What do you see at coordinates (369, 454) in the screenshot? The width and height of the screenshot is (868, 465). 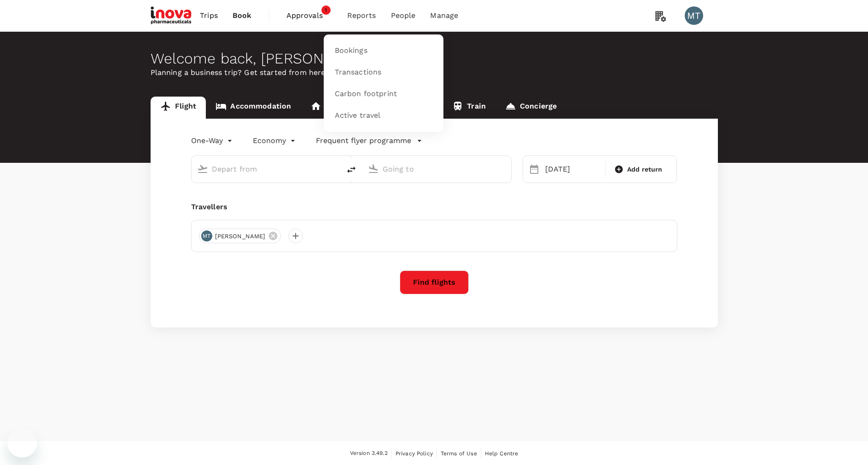 I see `span: Version 3.49.2` at bounding box center [369, 454].